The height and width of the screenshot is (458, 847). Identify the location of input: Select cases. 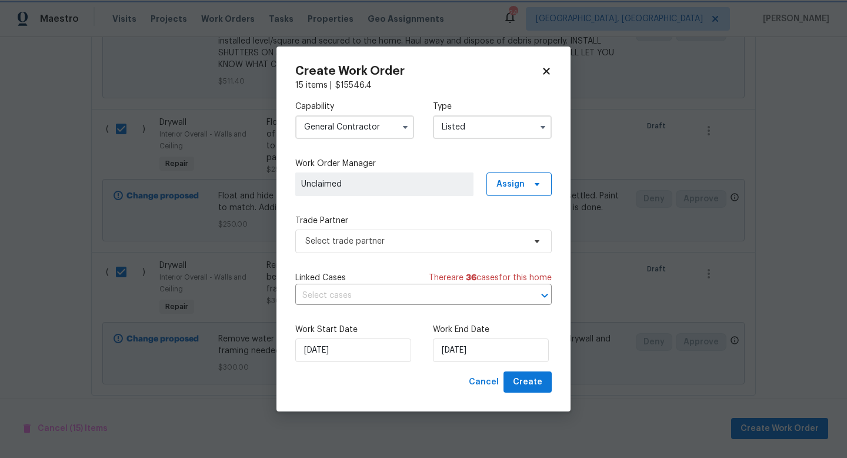
(407, 295).